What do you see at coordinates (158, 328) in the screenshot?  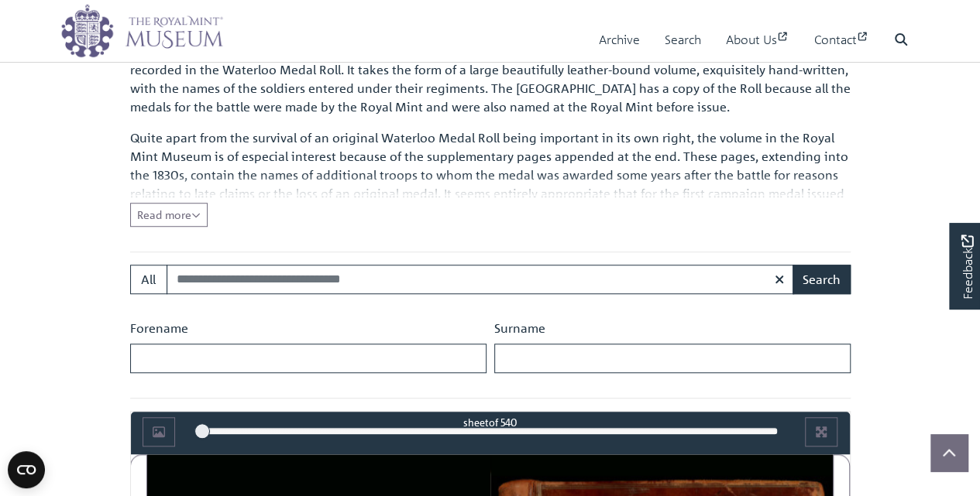 I see `label: Forename` at bounding box center [158, 328].